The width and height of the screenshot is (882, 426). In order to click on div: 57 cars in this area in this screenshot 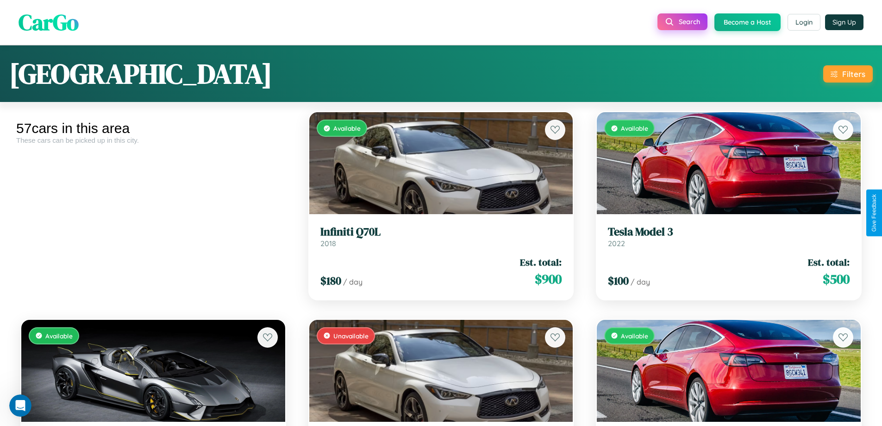, I will do `click(153, 128)`.